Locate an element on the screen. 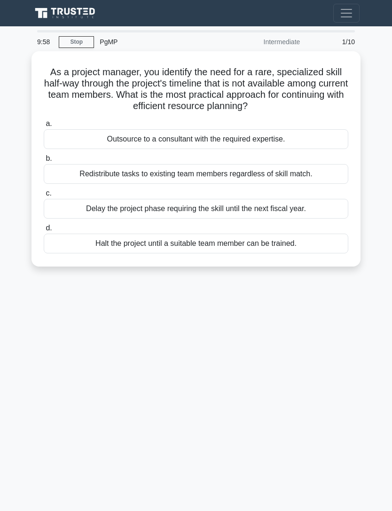  div: Halt the project until a suitable team member can be trained. is located at coordinates (196, 243).